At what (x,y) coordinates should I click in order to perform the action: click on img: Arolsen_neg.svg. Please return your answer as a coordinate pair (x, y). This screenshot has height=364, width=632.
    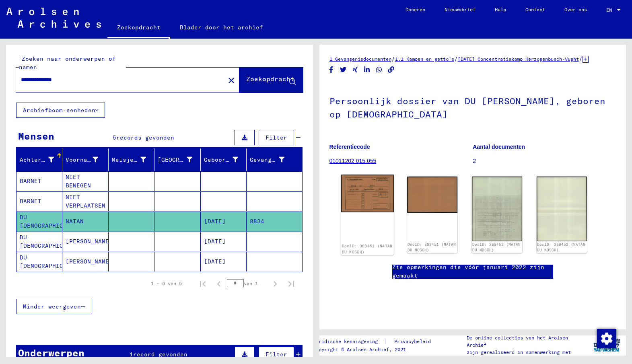
    Looking at the image, I should click on (54, 18).